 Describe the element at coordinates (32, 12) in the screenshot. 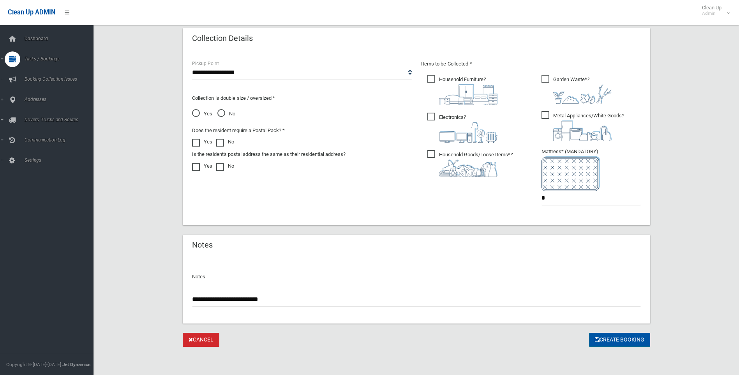

I see `span: Clean Up ADMIN` at that location.